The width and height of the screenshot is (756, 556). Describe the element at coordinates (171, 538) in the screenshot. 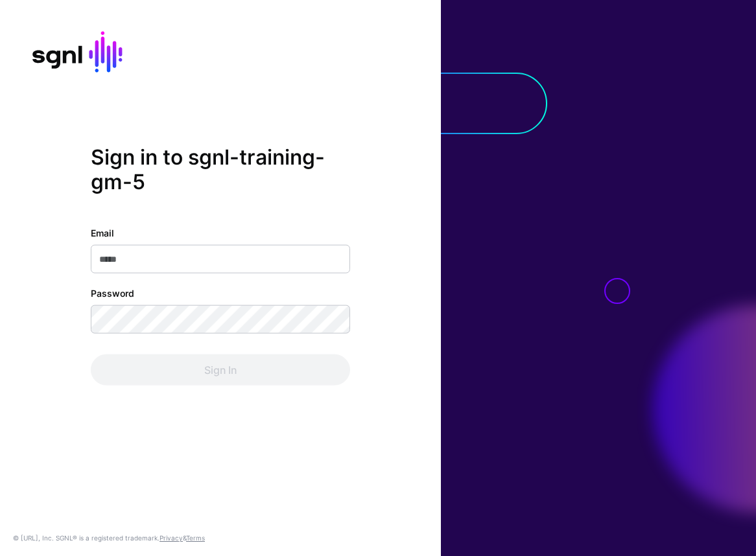

I see `a: Privacy` at that location.